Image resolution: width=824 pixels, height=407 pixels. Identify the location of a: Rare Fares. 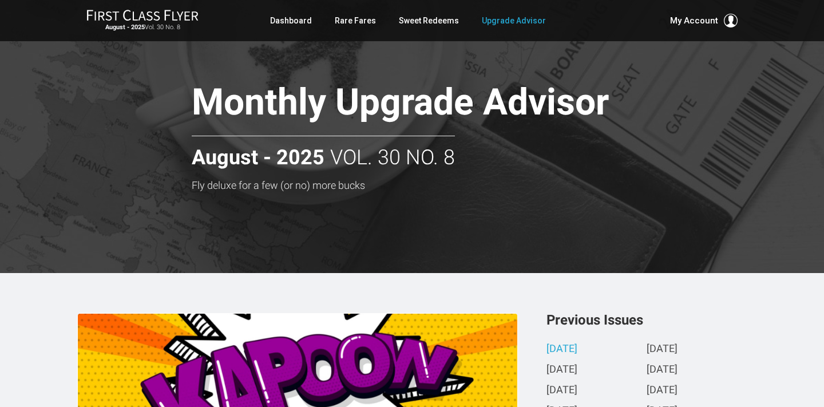
(355, 21).